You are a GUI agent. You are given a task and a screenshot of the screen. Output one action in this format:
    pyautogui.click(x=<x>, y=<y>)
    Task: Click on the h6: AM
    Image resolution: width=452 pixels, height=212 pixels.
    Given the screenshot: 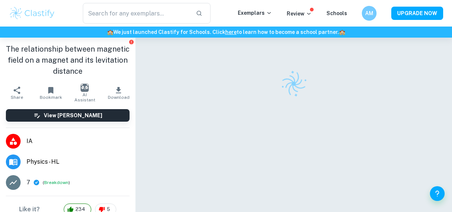 What is the action you would take?
    pyautogui.click(x=370, y=13)
    